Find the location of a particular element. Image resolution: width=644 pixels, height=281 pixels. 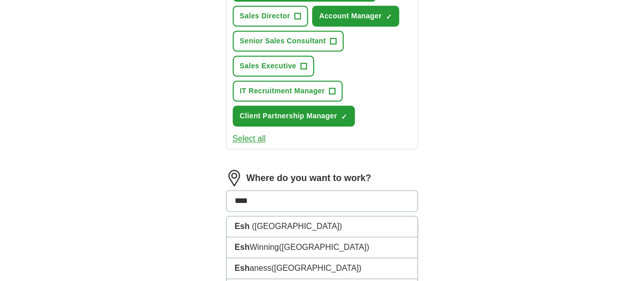

button: IT Recruitment Manager is located at coordinates (287, 91).